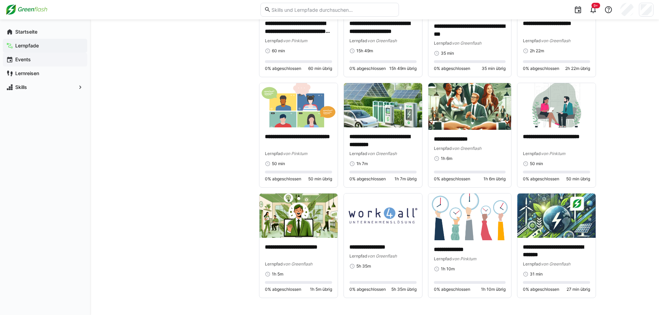 This screenshot has height=315, width=659. Describe the element at coordinates (577, 69) in the screenshot. I see `span: 2h 22m übrig` at that location.